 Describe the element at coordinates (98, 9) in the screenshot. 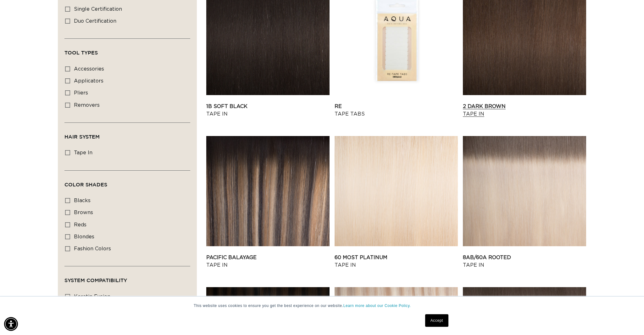

I see `span: single certification` at that location.